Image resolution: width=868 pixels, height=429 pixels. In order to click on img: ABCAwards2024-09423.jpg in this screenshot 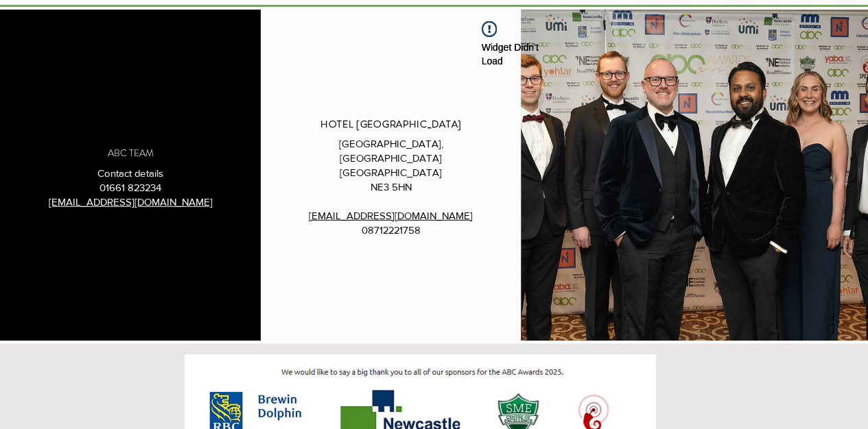, I will do `click(694, 175)`.